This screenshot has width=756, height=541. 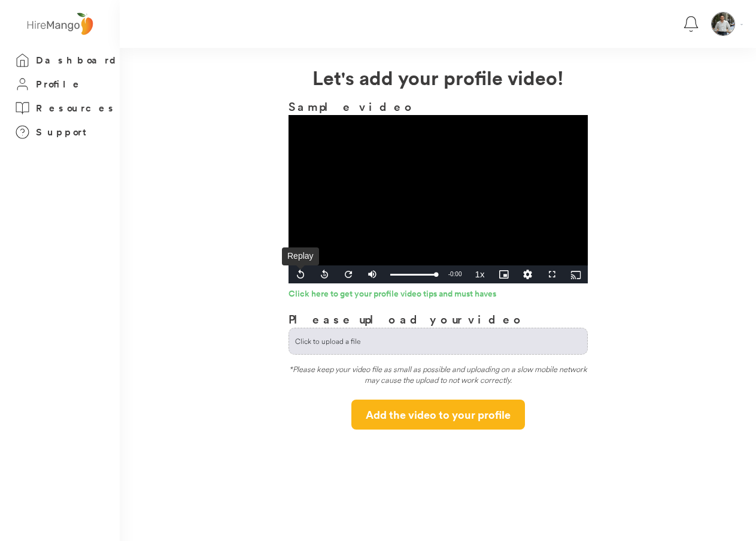 What do you see at coordinates (723, 24) in the screenshot?
I see `img: WhatsApp%20Image%202025-08-13%20at%206.38.40%20PM.jpeg.png` at bounding box center [723, 24].